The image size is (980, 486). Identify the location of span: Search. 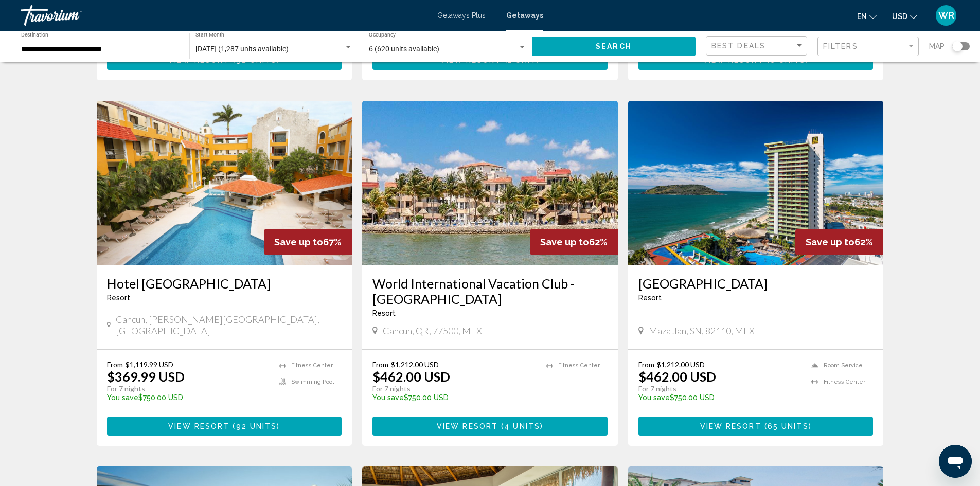
(614, 47).